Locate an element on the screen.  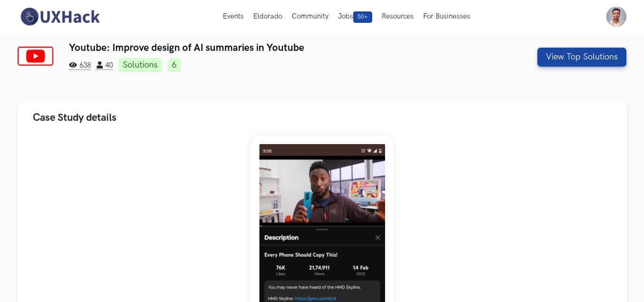
button: View Top Solutions is located at coordinates (582, 57).